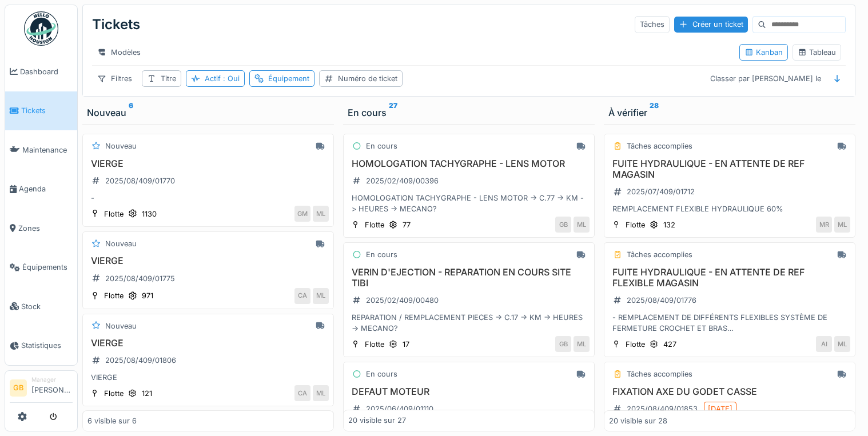 The width and height of the screenshot is (868, 436). I want to click on div: À vérifier, so click(730, 113).